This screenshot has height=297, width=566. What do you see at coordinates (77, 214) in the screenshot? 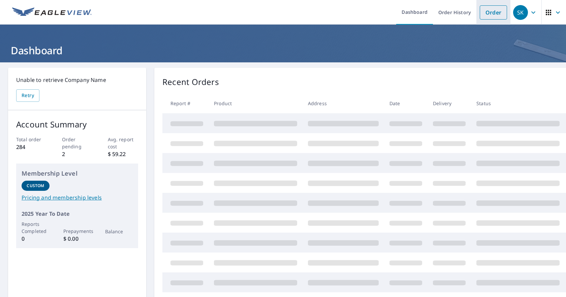
I see `p: 2025 Year To Date` at bounding box center [77, 214].